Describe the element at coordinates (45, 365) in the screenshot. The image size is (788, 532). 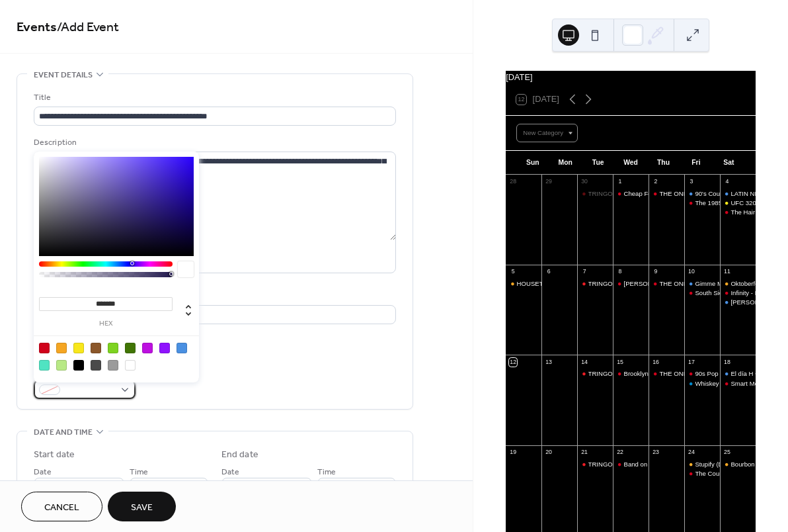
I see `div: #50E3C2` at that location.